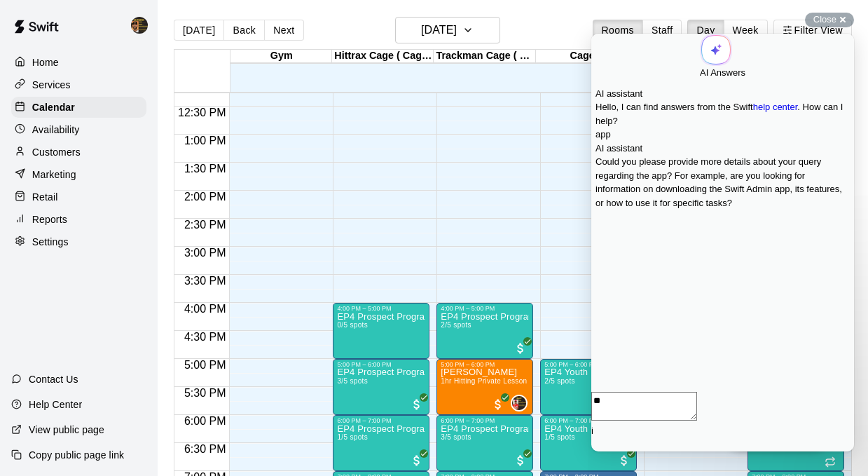  What do you see at coordinates (143, 25) in the screenshot?
I see `div: Francisco Gracesqui` at bounding box center [143, 25].